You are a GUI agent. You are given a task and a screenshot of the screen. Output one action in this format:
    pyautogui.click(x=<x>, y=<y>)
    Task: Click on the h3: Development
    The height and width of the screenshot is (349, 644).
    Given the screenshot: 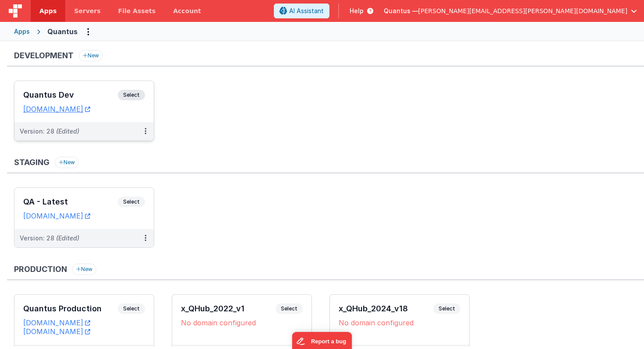 What is the action you would take?
    pyautogui.click(x=44, y=56)
    